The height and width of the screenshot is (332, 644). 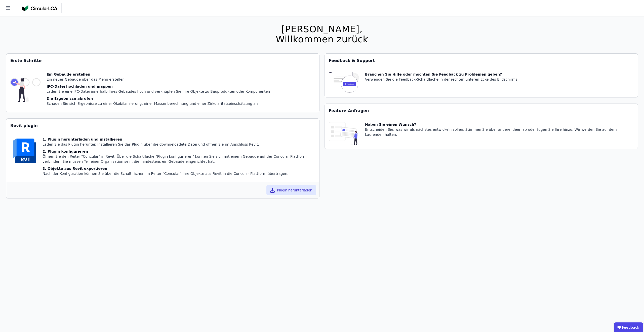 I want to click on div: Brauchen Sie Hilfe oder möchten Sie Feedback zu Problemen geben?, so click(x=442, y=74).